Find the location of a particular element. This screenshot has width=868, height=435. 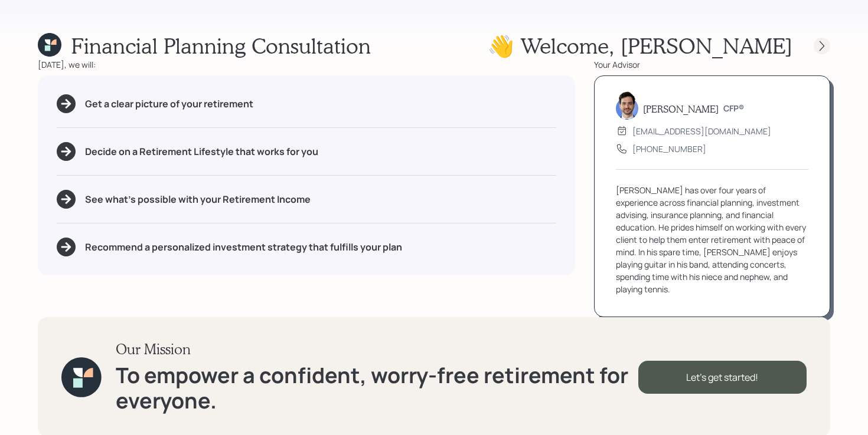

h5: Get a clear picture of your retirement is located at coordinates (169, 104).